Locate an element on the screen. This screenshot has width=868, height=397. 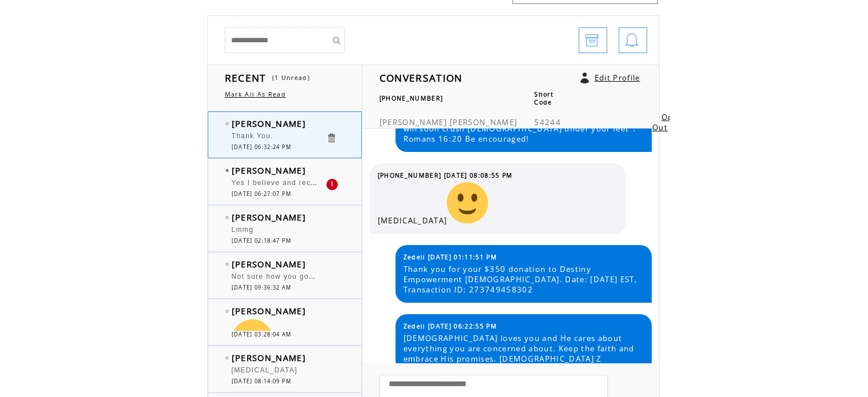
a: Click to delete these messgaes is located at coordinates (331, 138).